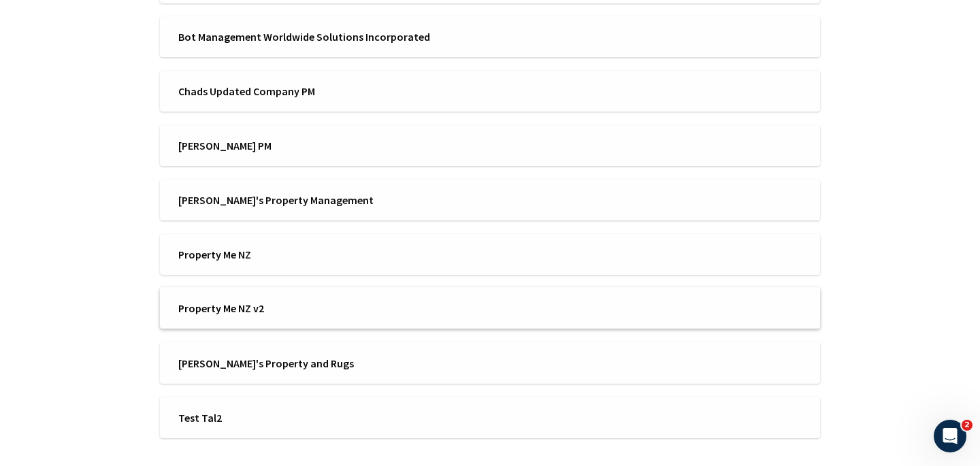 The height and width of the screenshot is (466, 980). Describe the element at coordinates (490, 91) in the screenshot. I see `a: Chads Updated Company PM` at that location.